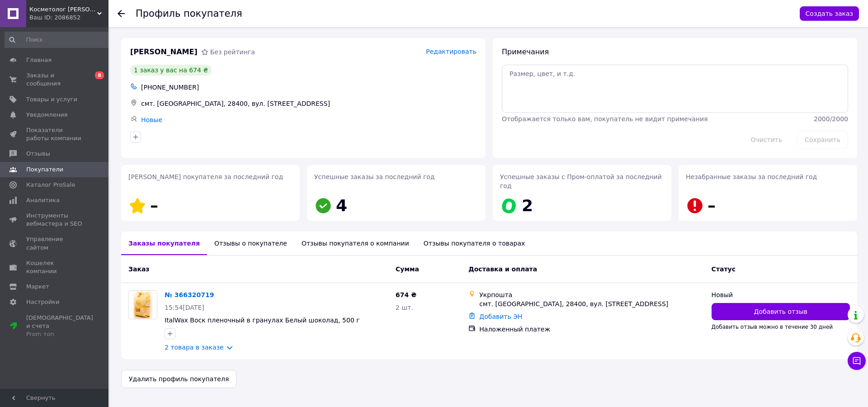  What do you see at coordinates (43, 201) in the screenshot?
I see `span: Аналитика` at bounding box center [43, 201].